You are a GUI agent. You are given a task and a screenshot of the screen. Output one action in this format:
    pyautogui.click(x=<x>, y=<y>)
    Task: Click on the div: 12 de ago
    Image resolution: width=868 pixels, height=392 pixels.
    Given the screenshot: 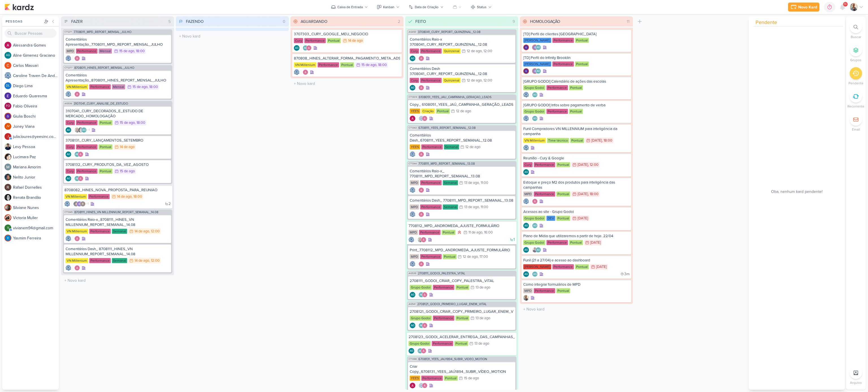 What is the action you would take?
    pyautogui.click(x=464, y=112)
    